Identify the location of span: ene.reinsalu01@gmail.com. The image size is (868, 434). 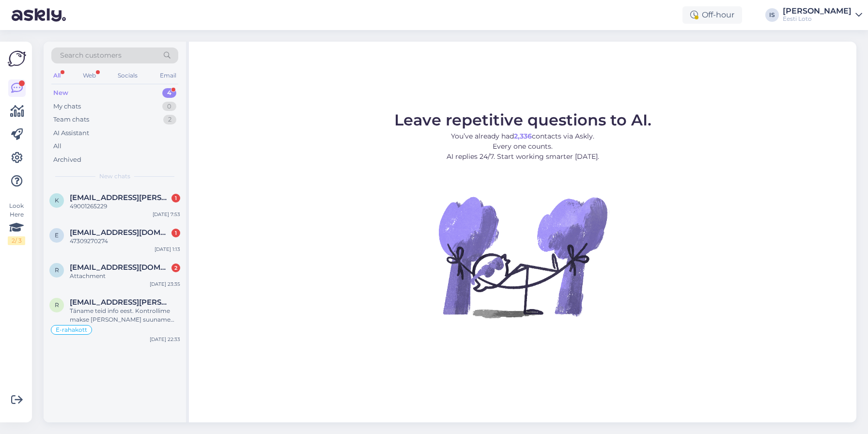
(120, 232).